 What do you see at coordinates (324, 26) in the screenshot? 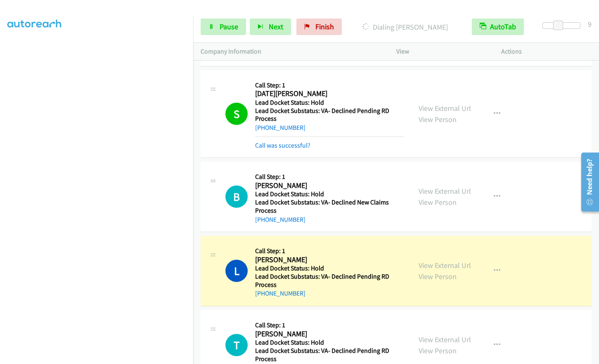
I see `span: Finish` at bounding box center [324, 26].